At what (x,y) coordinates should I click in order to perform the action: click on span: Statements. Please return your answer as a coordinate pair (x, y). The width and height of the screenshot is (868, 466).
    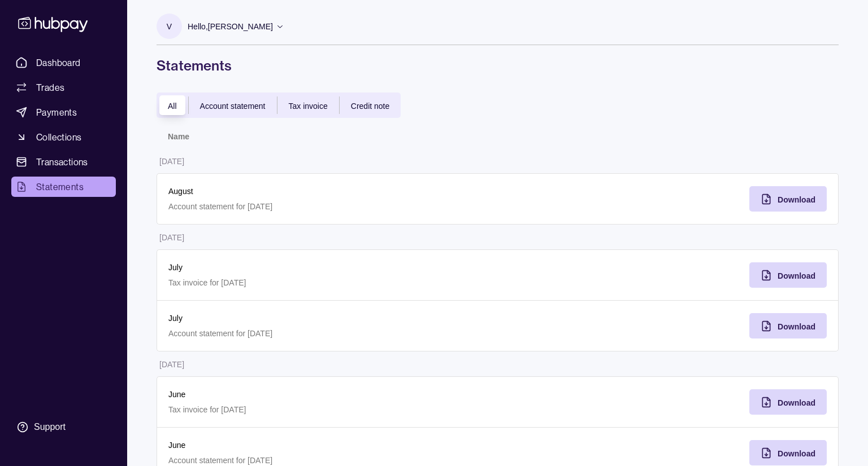
    Looking at the image, I should click on (60, 187).